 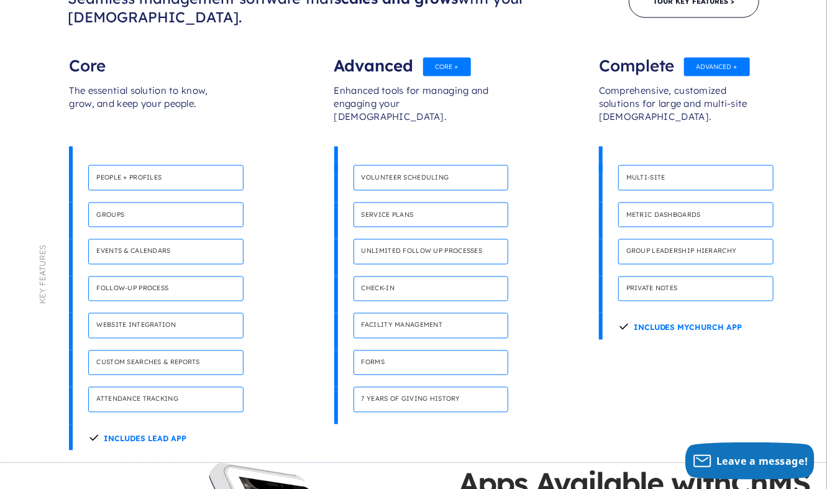 I want to click on h4: Multi-site, so click(x=696, y=178).